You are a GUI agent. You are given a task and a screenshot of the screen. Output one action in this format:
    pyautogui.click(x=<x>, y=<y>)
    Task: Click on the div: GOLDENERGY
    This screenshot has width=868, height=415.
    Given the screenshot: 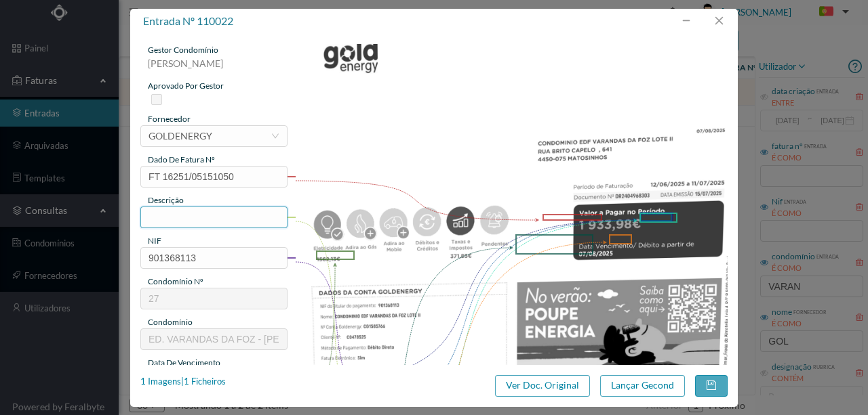 What is the action you would take?
    pyautogui.click(x=181, y=136)
    